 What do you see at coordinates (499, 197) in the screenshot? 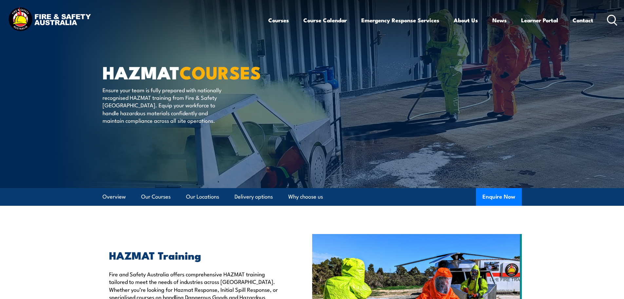
I see `button: Enquire Now` at bounding box center [499, 197].